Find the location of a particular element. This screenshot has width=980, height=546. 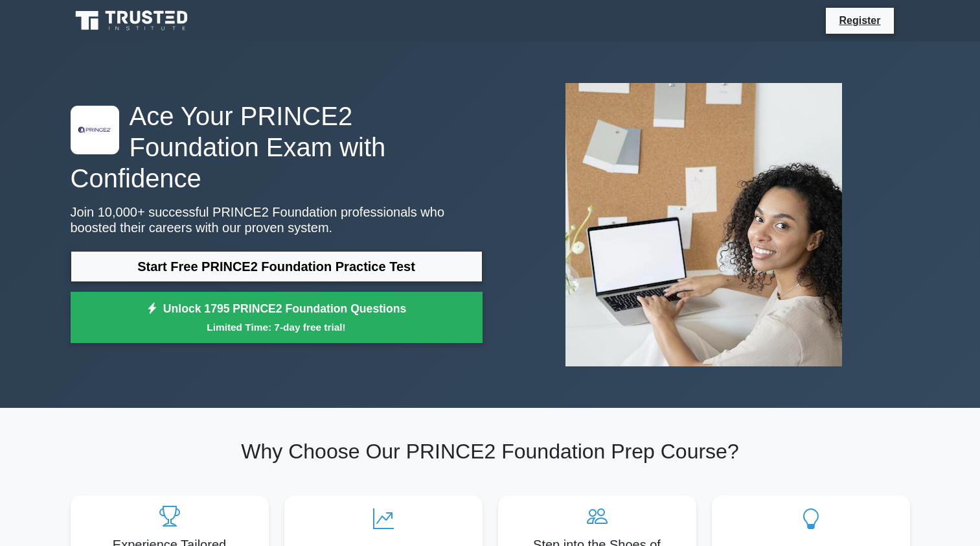

h1: Ace Your PRINCE2 Foundation Exam with Confidence is located at coordinates (276, 147).